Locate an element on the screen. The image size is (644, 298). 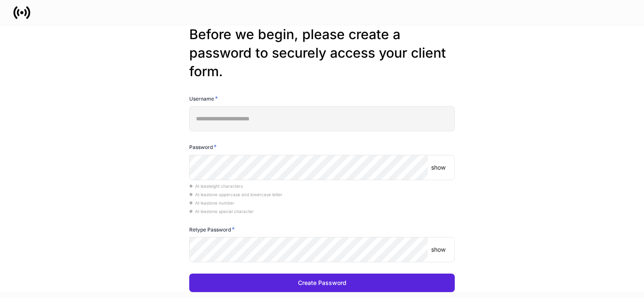
span: At least one special character is located at coordinates (221, 211).